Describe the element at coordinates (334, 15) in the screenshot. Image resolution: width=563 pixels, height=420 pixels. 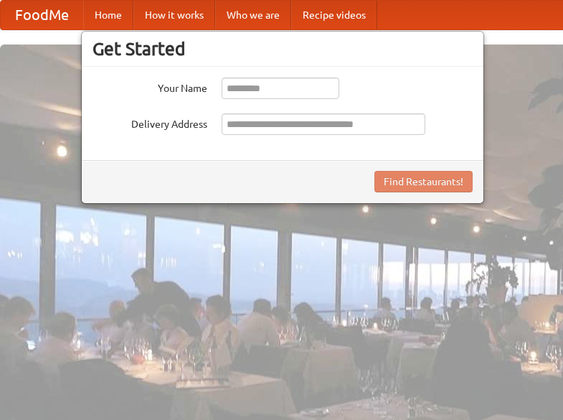
I see `a: Recipe videos` at that location.